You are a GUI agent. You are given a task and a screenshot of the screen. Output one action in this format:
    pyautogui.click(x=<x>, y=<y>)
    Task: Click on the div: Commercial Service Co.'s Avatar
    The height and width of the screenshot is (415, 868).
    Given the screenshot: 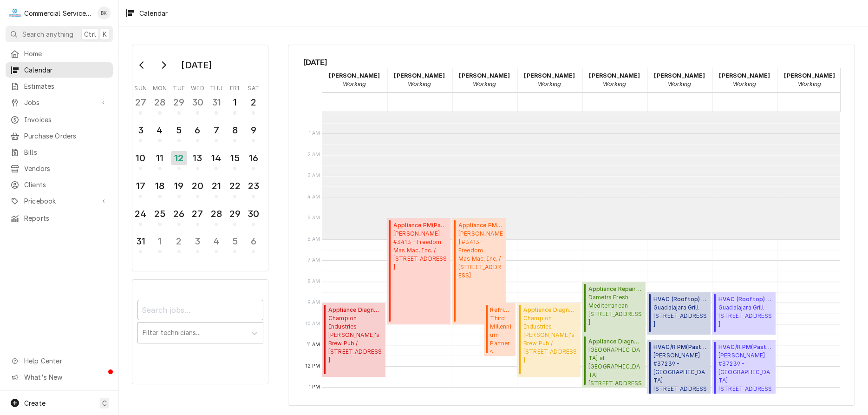 What is the action you would take?
    pyautogui.click(x=15, y=13)
    